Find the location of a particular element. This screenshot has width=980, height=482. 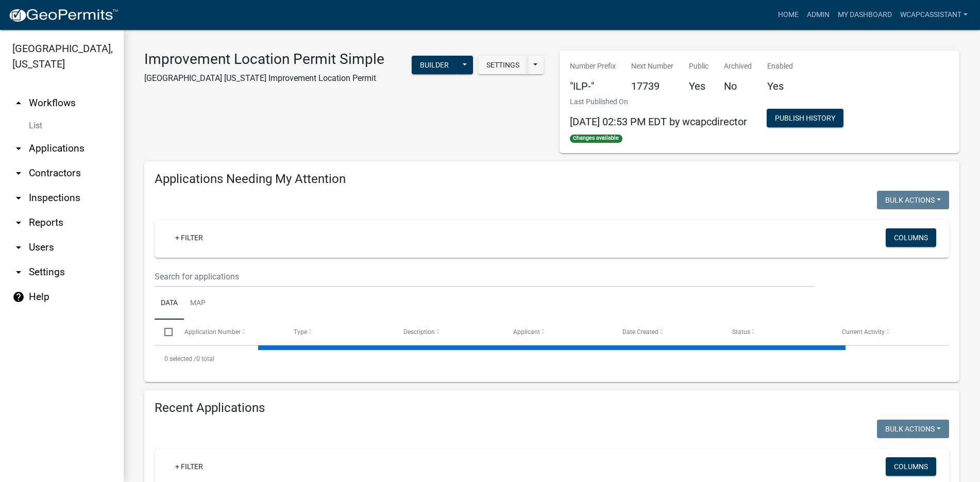

span: Date Created is located at coordinates (640, 332).